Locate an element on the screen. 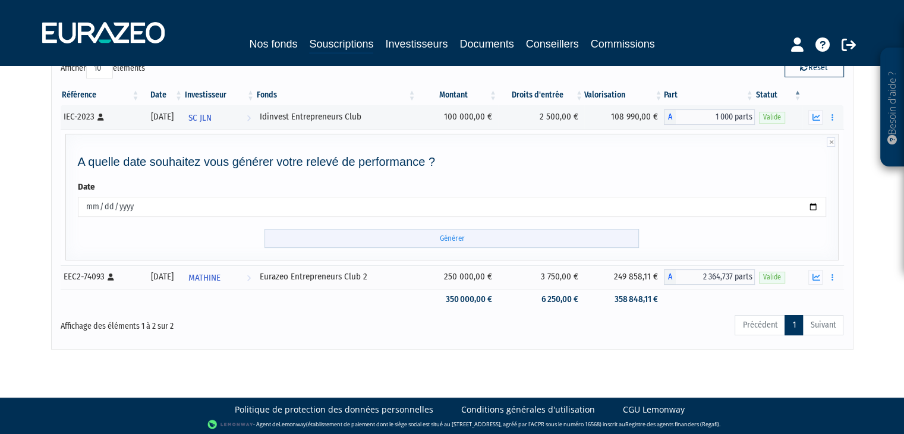 This screenshot has width=904, height=434. div: A - Eurazeo Entrepreneurs Club 2 is located at coordinates (709, 277).